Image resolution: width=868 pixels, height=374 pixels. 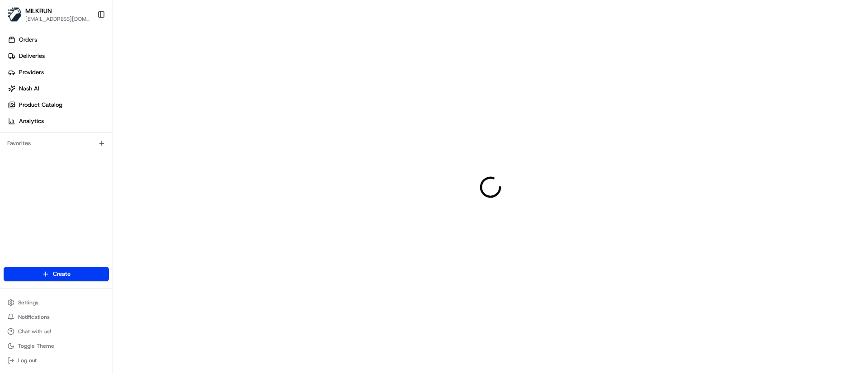 What do you see at coordinates (56, 274) in the screenshot?
I see `button: Create` at bounding box center [56, 274].